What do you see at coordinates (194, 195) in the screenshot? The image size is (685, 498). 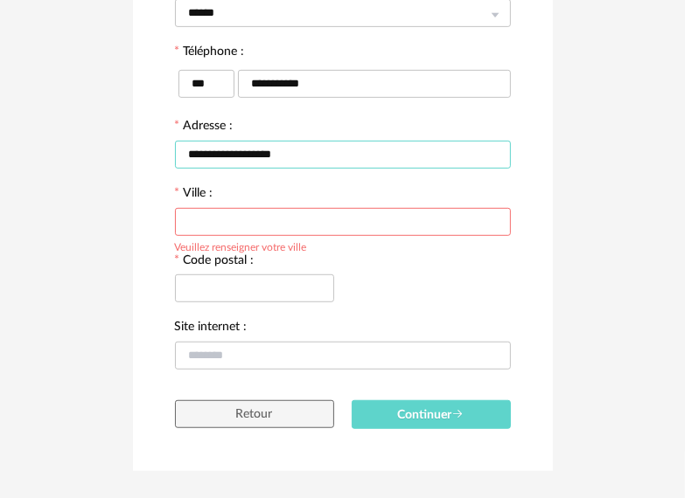 I see `label: Ville :` at bounding box center [194, 195].